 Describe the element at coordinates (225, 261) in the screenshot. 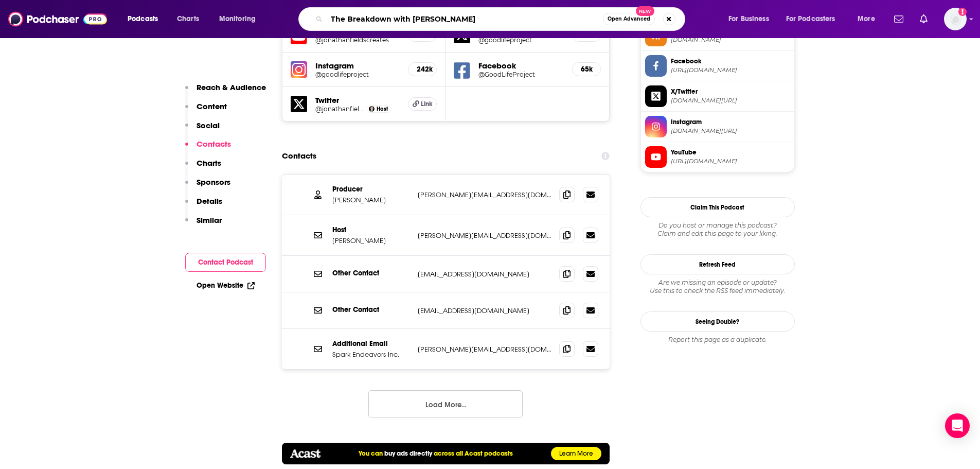

I see `button: Contact Podcast` at that location.